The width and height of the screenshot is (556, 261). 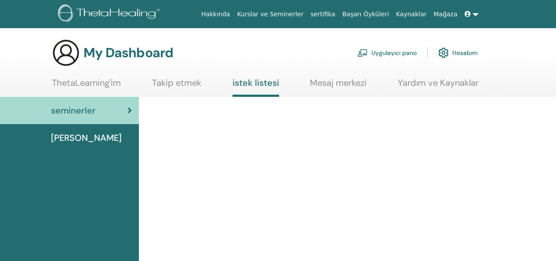 I want to click on a: istek listesi, so click(x=256, y=87).